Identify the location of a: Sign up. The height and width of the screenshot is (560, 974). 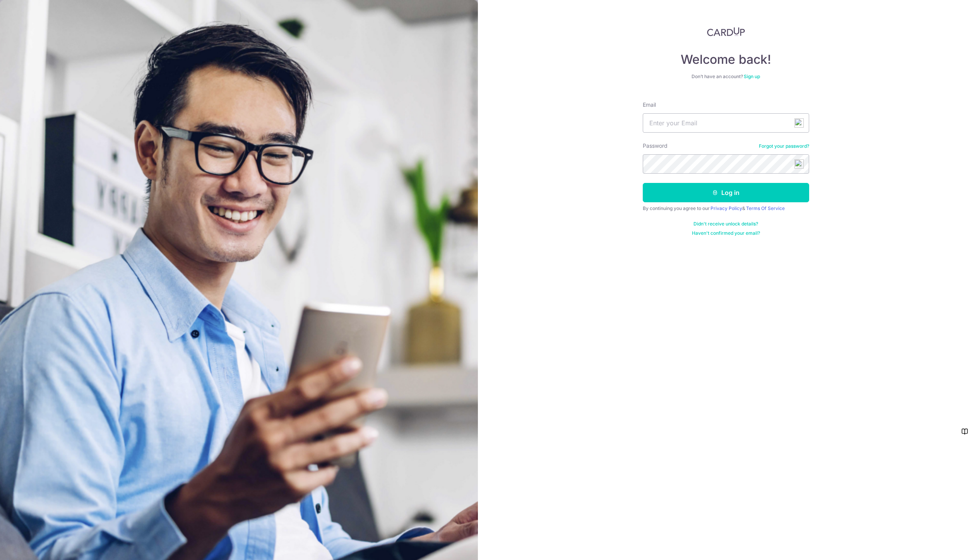
(752, 76).